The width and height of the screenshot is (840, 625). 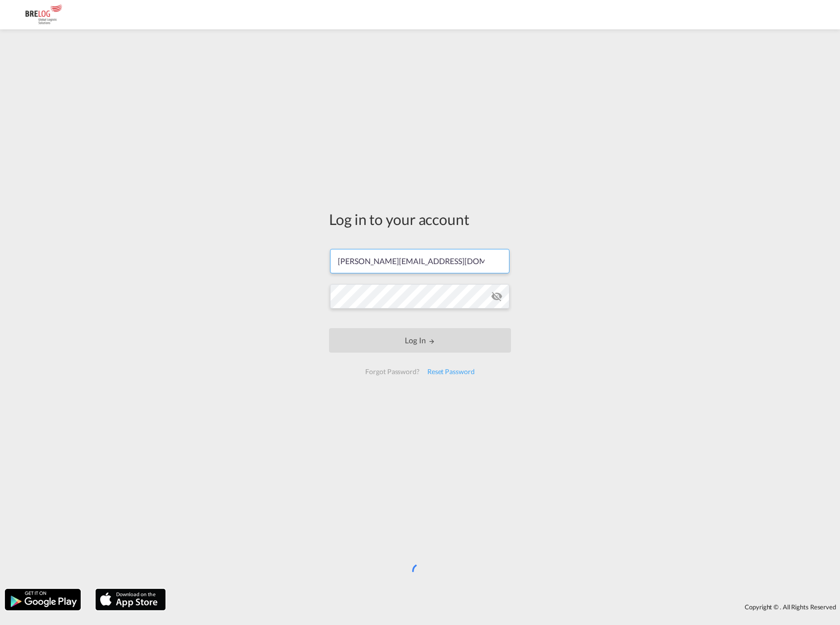 I want to click on button: LOGIN, so click(x=420, y=341).